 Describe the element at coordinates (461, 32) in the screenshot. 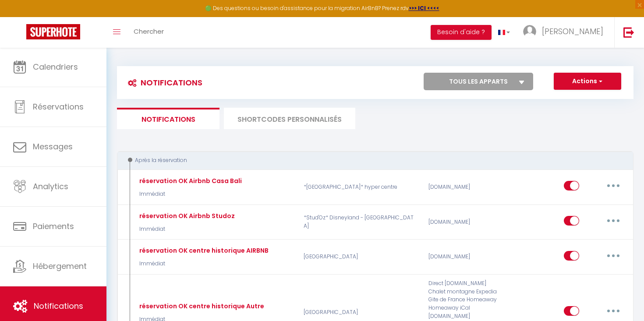

I see `button: Besoin d'aide ?` at that location.